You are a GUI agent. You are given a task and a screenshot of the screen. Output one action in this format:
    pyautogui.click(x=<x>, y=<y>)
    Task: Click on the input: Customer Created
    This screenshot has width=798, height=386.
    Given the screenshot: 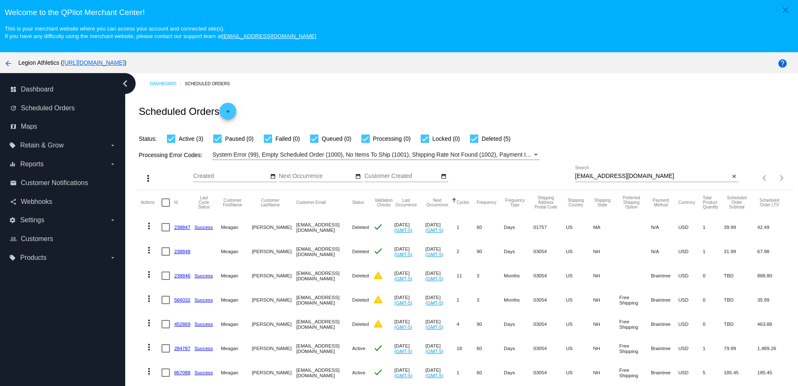 What is the action you would take?
    pyautogui.click(x=402, y=176)
    